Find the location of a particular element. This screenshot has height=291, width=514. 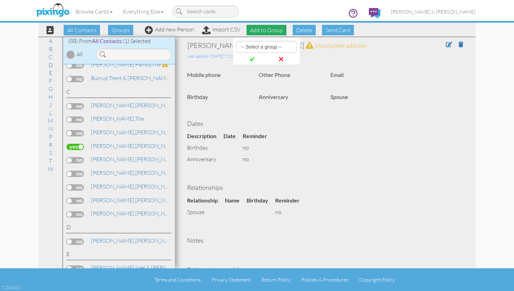

h4: Dates is located at coordinates (325, 124).